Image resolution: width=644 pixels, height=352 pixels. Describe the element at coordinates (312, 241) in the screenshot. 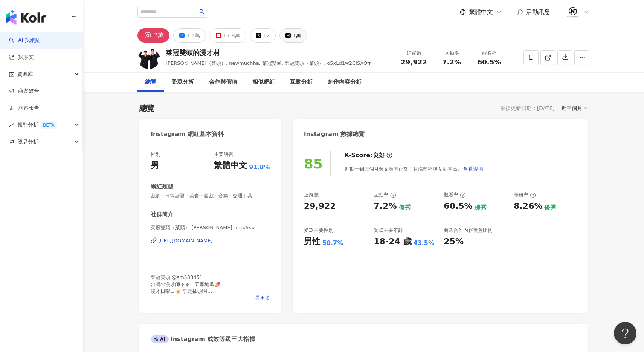

I see `div: 男性` at that location.